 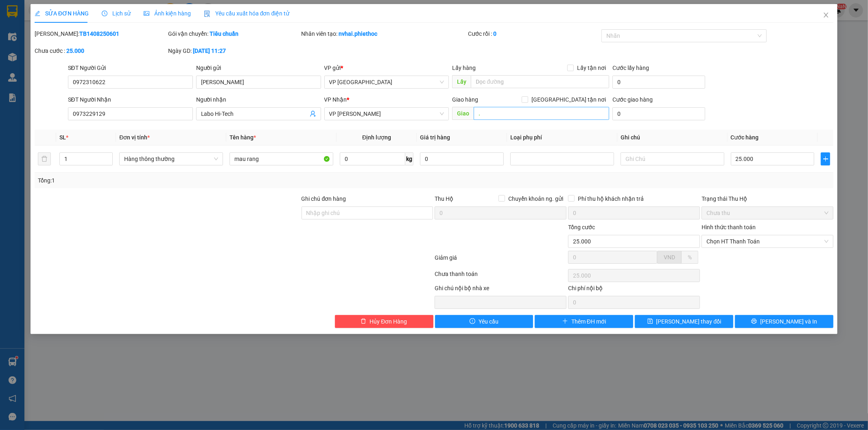 I want to click on span: SL, so click(x=62, y=138).